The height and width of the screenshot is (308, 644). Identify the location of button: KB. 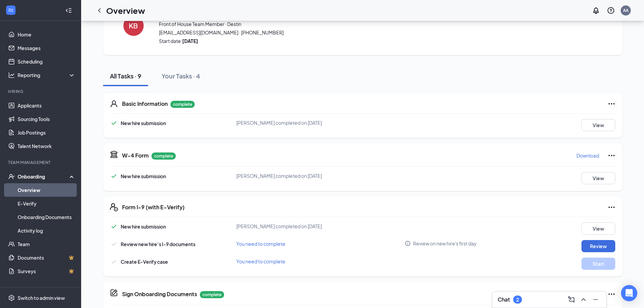
(133, 26).